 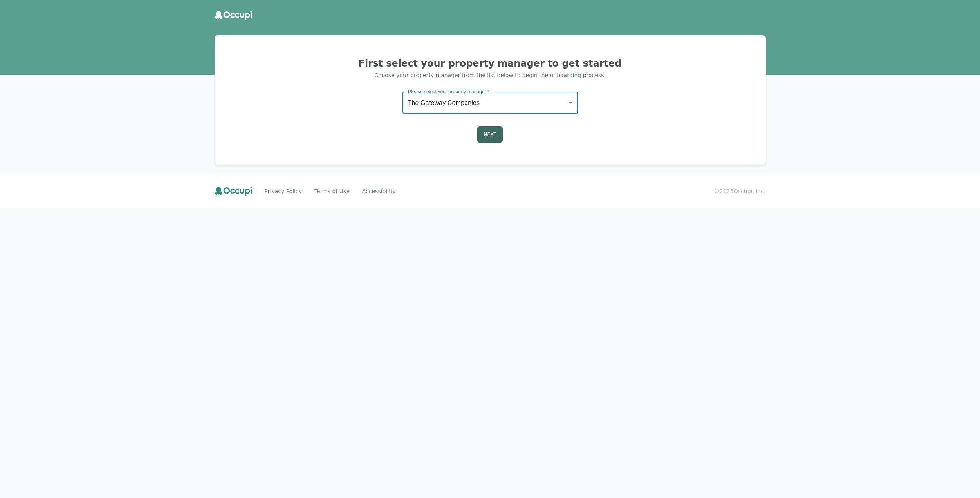 What do you see at coordinates (491, 75) in the screenshot?
I see `p: Choose your property manager from the list below to begin the onboarding process.` at bounding box center [491, 75].